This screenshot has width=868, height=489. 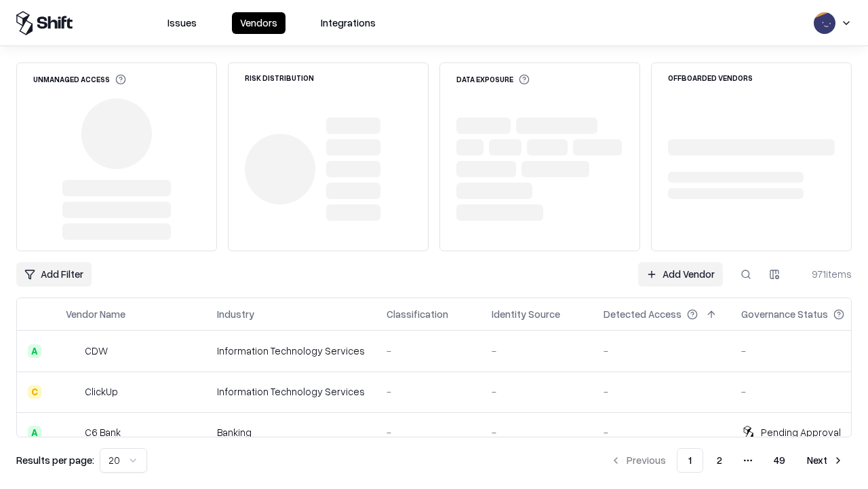 I want to click on div: Pending Approval, so click(x=801, y=431).